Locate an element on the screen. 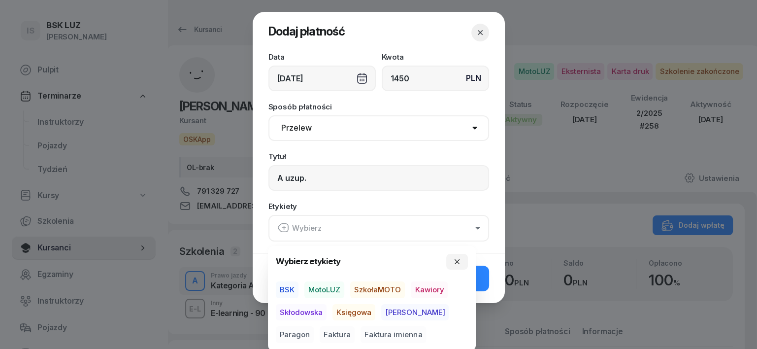  button: BSK is located at coordinates (287, 290).